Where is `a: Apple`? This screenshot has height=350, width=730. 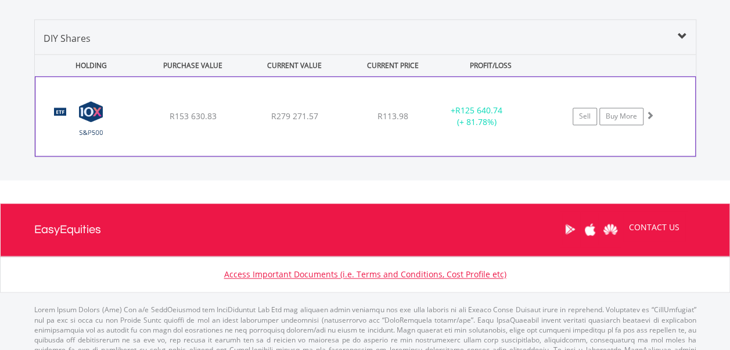 a: Apple is located at coordinates (590, 229).